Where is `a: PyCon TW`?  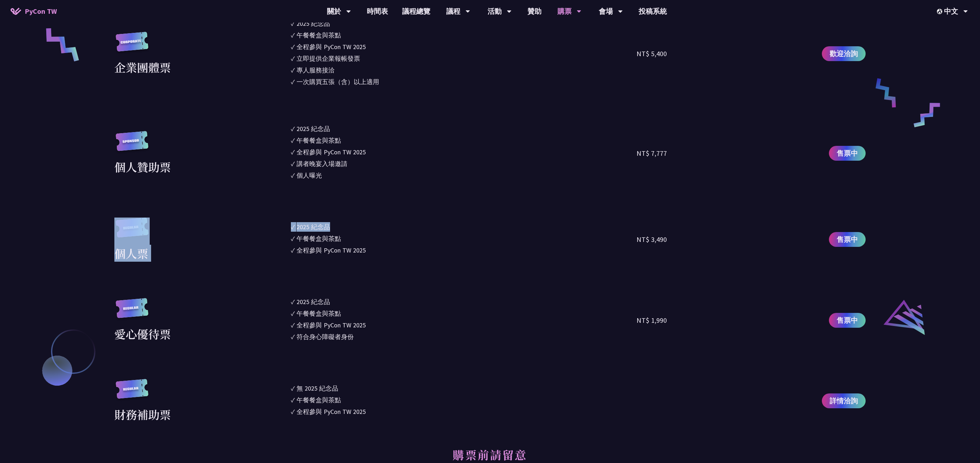
a: PyCon TW is located at coordinates (34, 11).